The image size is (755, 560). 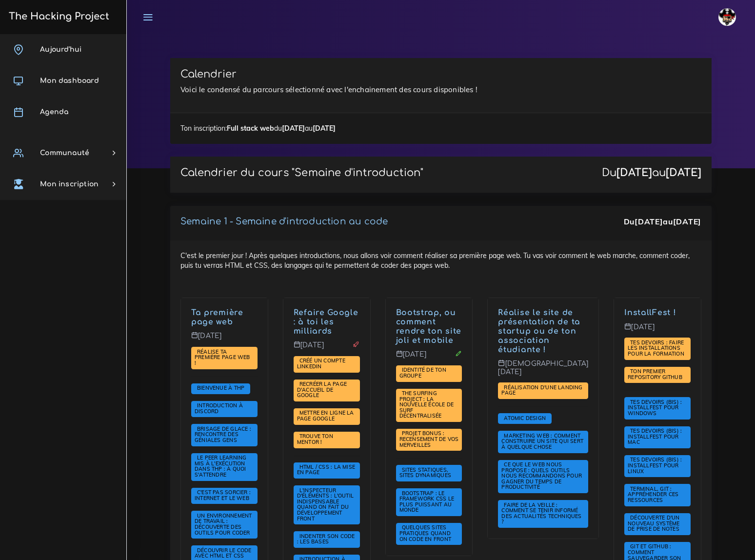 What do you see at coordinates (218, 408) in the screenshot?
I see `span: Introduction à Discord` at bounding box center [218, 408].